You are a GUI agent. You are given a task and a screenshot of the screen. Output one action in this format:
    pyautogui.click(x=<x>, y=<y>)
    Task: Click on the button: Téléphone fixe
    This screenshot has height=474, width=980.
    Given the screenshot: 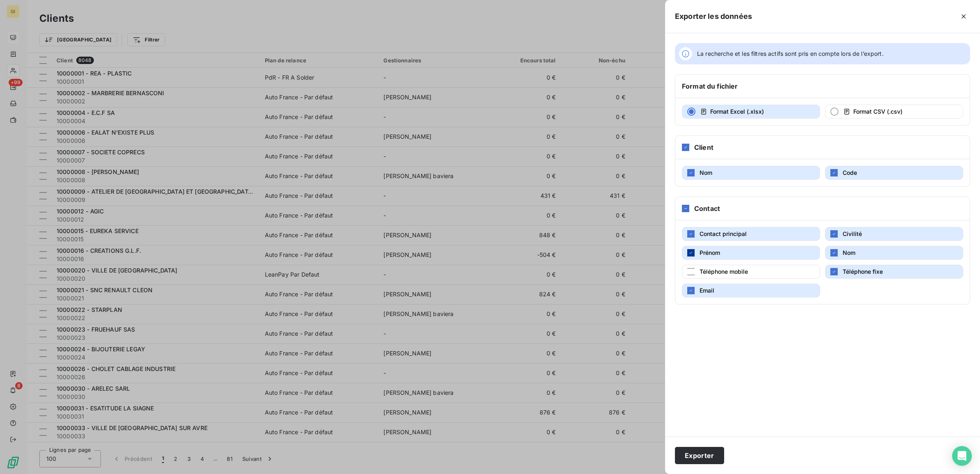 What is the action you would take?
    pyautogui.click(x=894, y=272)
    